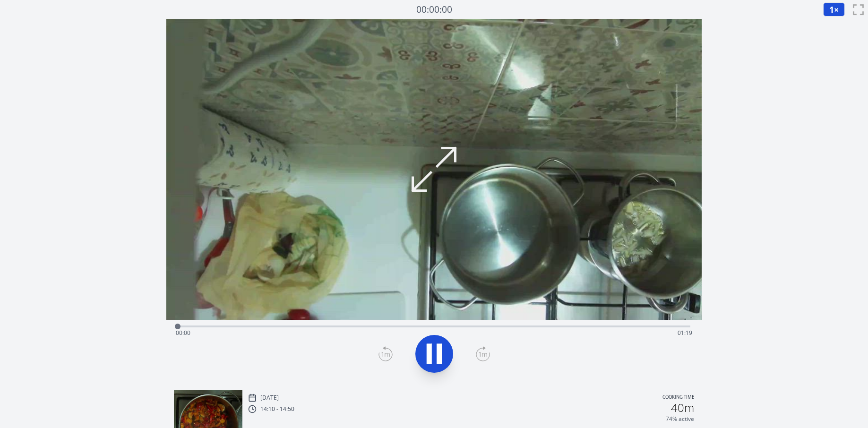 This screenshot has width=868, height=428. What do you see at coordinates (684, 332) in the screenshot?
I see `span: 01:19` at bounding box center [684, 332].